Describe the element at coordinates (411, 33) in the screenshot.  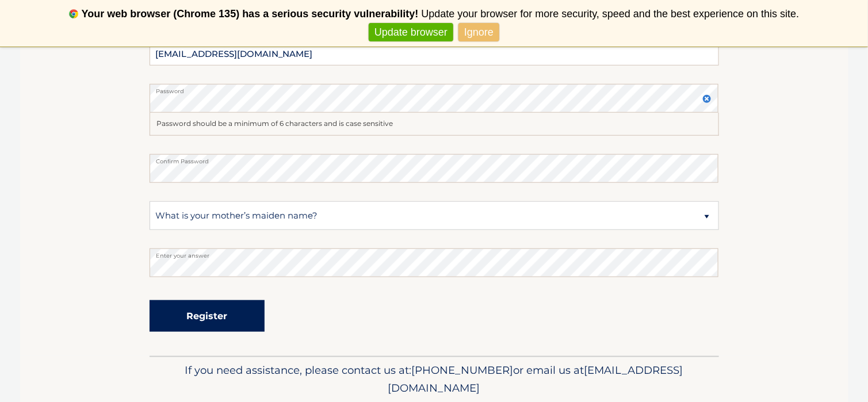
I see `a: Update browser` at that location.